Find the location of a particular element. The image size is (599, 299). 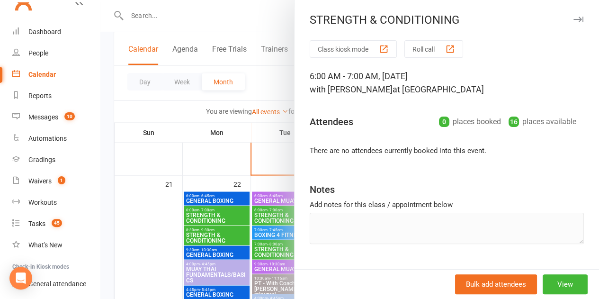

a: Waivers 1 is located at coordinates (56, 181).